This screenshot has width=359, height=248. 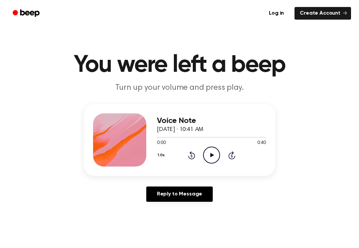 What do you see at coordinates (161, 143) in the screenshot?
I see `span: 0:00` at bounding box center [161, 143].